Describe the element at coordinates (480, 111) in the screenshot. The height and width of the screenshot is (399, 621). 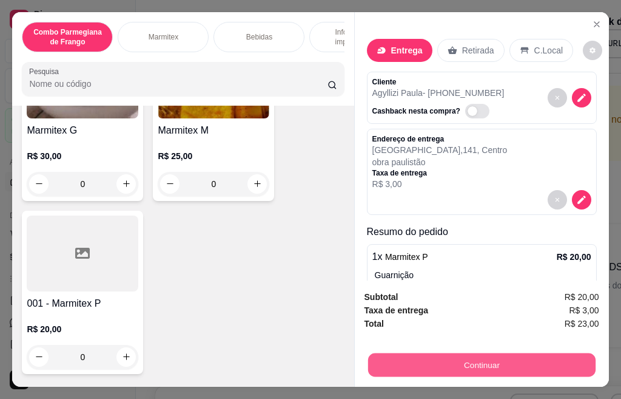
I see `label: Automatic updates` at that location.